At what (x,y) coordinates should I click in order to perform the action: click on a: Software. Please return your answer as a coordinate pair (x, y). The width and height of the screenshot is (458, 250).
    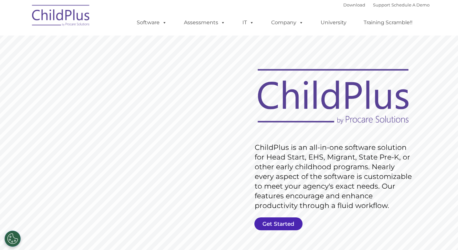
    Looking at the image, I should click on (152, 23).